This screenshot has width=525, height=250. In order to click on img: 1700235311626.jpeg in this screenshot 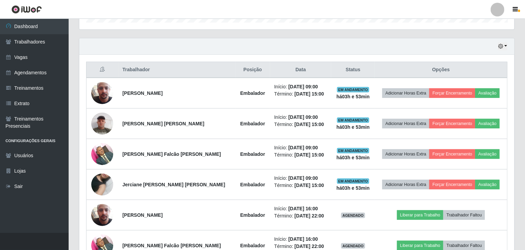, I will do `click(102, 185)`.